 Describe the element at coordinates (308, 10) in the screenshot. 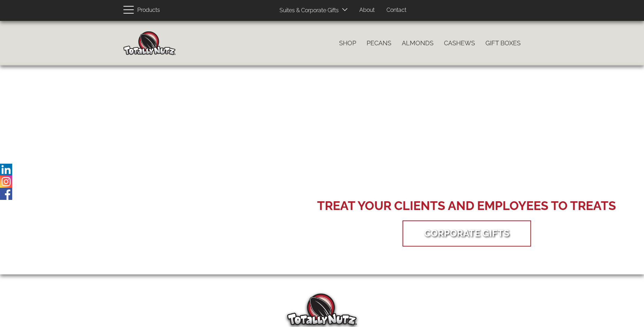

I see `a: Suites & Corporate Gifts` at that location.